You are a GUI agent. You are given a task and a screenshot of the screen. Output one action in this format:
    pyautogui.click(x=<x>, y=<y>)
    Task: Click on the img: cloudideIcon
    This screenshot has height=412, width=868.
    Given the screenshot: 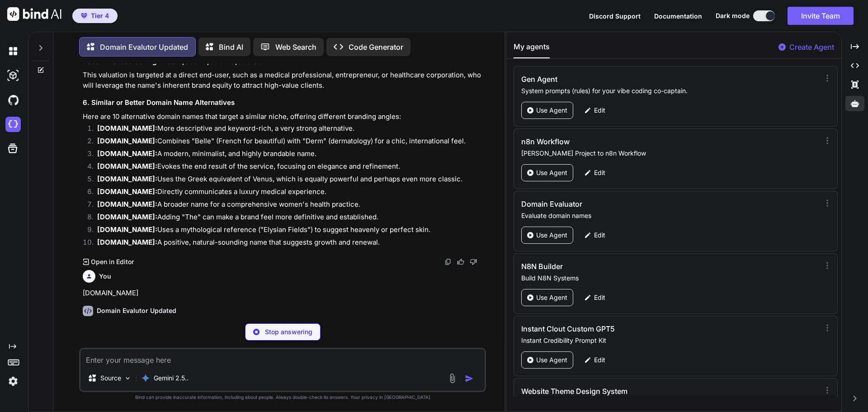 What is the action you would take?
    pyautogui.click(x=13, y=125)
    